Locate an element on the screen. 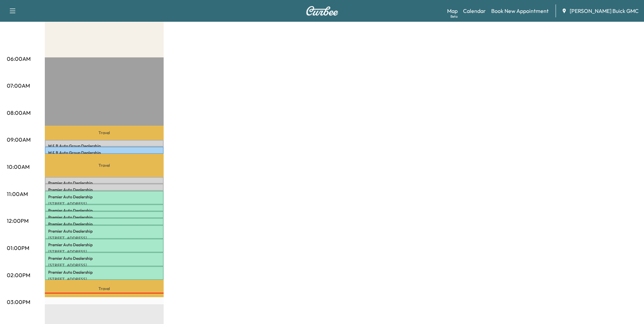 This screenshot has height=324, width=644. a: Book New Appointment is located at coordinates (520, 11).